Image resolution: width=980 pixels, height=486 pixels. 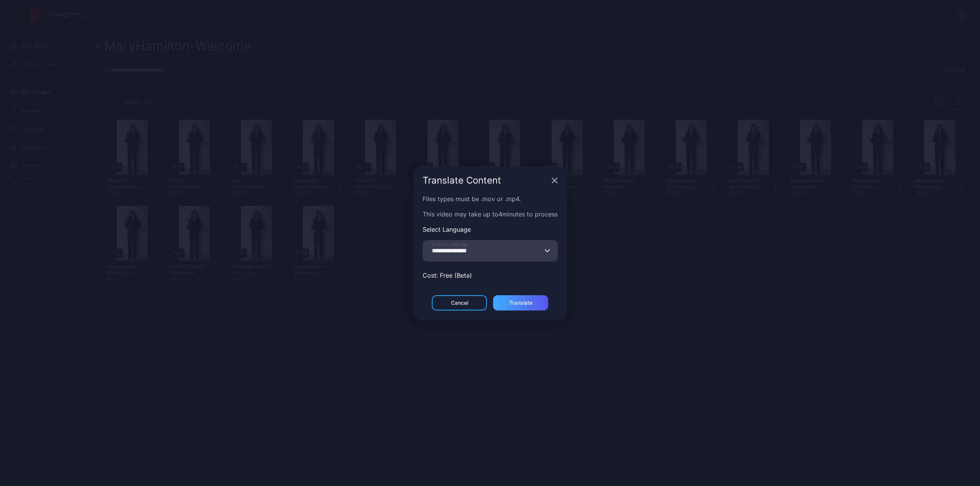 I want to click on button: Cancel, so click(x=459, y=303).